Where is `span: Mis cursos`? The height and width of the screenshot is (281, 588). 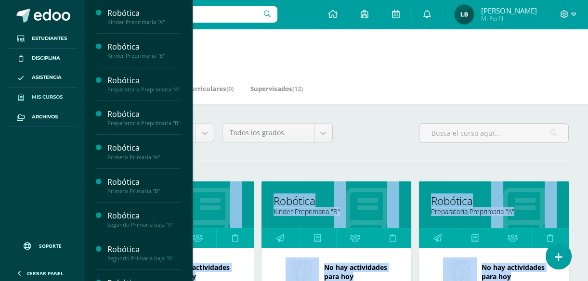 span: Mis cursos is located at coordinates (47, 97).